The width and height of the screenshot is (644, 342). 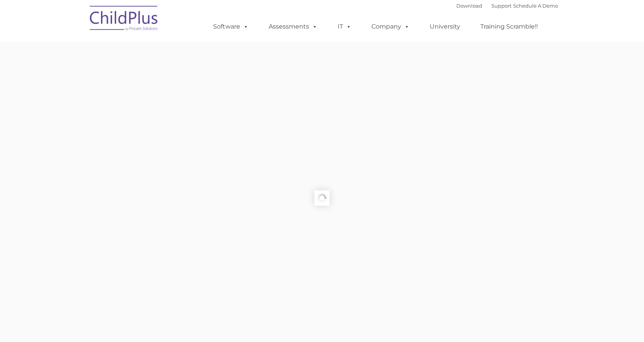 What do you see at coordinates (124, 20) in the screenshot?
I see `img: ChildPlus by Procare Solutions` at bounding box center [124, 20].